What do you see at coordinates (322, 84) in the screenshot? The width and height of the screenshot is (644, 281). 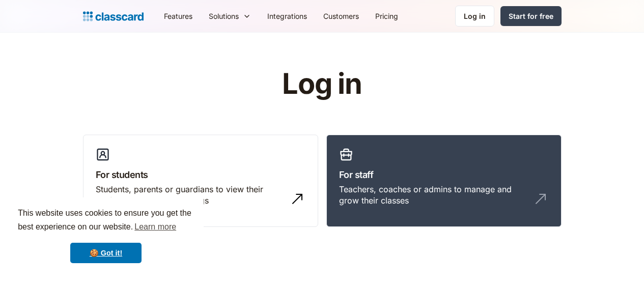 I see `h1: Log in` at bounding box center [322, 84].